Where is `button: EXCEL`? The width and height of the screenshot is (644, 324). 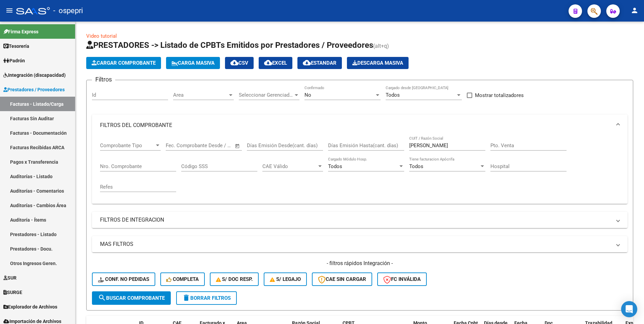 button: EXCEL is located at coordinates (275, 63).